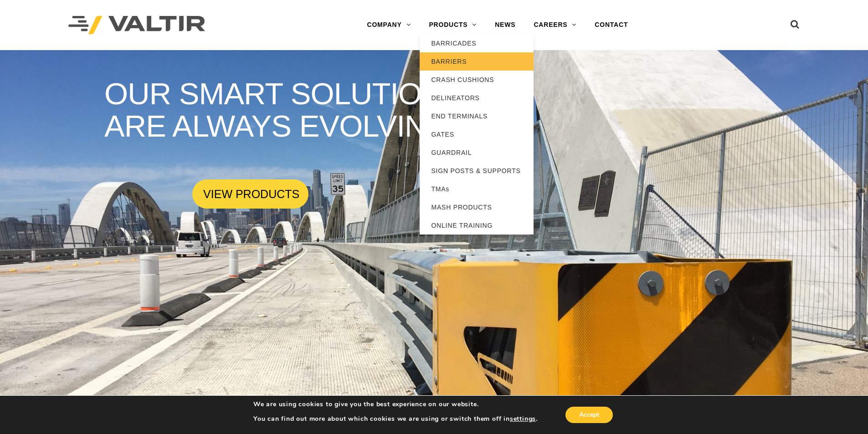 The width and height of the screenshot is (868, 434). What do you see at coordinates (137, 25) in the screenshot?
I see `img: Valtir` at bounding box center [137, 25].